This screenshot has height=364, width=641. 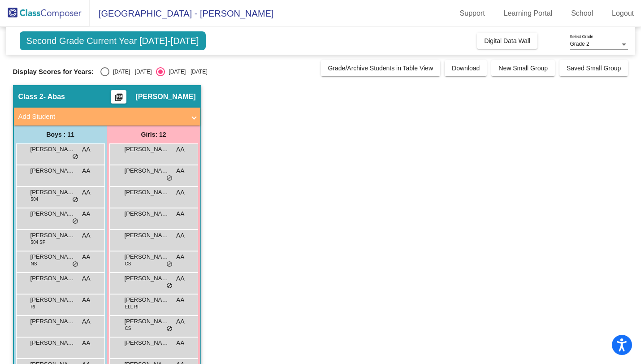 I want to click on span: RI, so click(x=33, y=306).